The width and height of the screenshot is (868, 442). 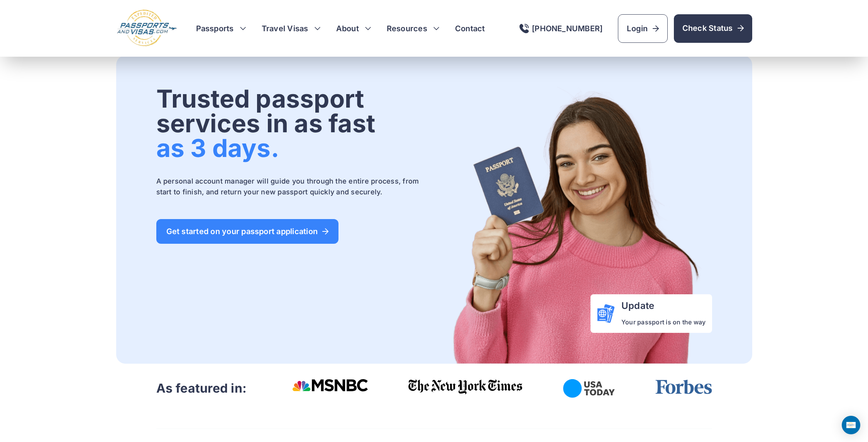 I want to click on img: Msnbc, so click(x=330, y=385).